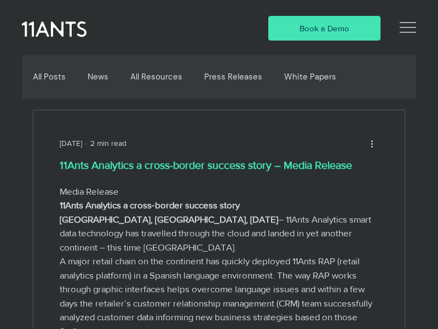  Describe the element at coordinates (150, 204) in the screenshot. I see `span: 11Ants Analytics a cross-border success story` at that location.